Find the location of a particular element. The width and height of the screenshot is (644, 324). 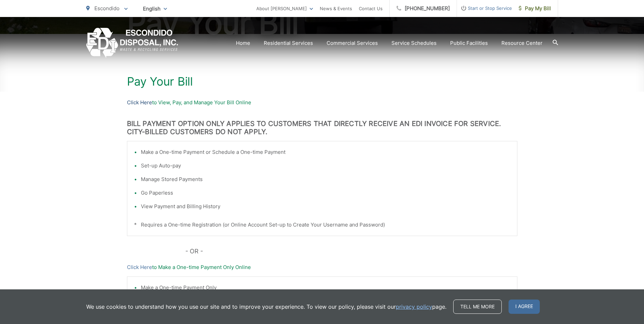

a: EDCD logo. Return to the homepage. is located at coordinates (132, 43).